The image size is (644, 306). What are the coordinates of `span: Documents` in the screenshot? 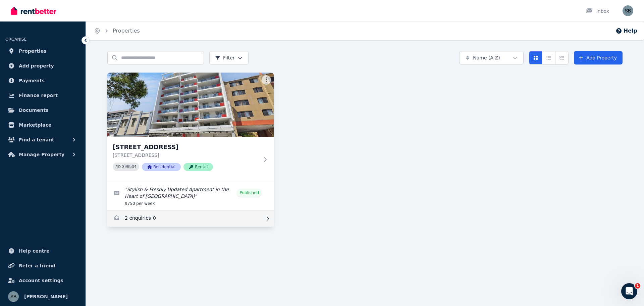 It's located at (33, 110).